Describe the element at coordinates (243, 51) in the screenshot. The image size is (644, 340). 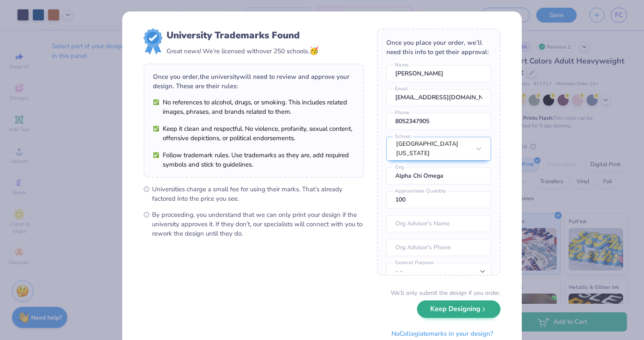
I see `div: Great news! We’re licensed with over 250 schools.` at that location.